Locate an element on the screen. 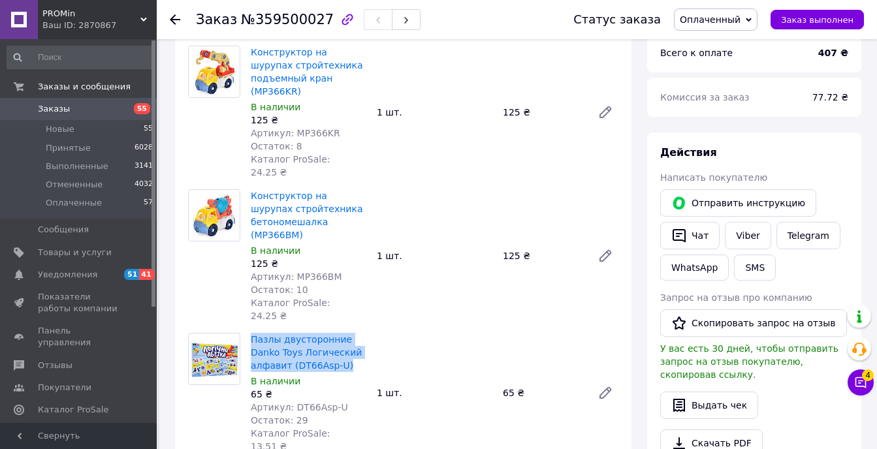  span: Заказ is located at coordinates (216, 20).